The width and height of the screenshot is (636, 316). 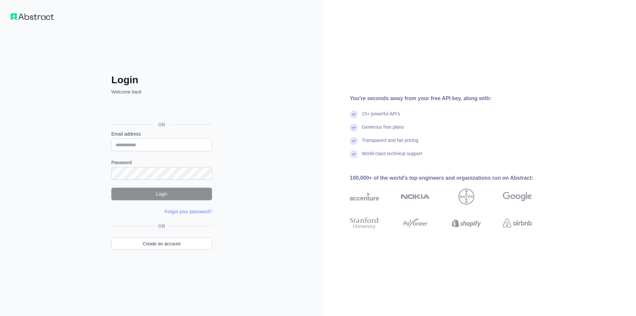 What do you see at coordinates (467, 196) in the screenshot?
I see `img: bayer` at bounding box center [467, 196].